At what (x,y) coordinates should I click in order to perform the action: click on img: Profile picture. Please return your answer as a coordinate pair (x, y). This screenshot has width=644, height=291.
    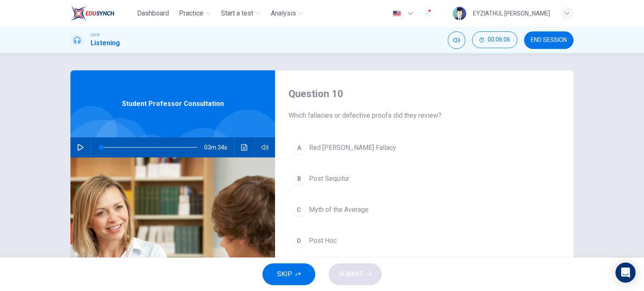
    Looking at the image, I should click on (459, 13).